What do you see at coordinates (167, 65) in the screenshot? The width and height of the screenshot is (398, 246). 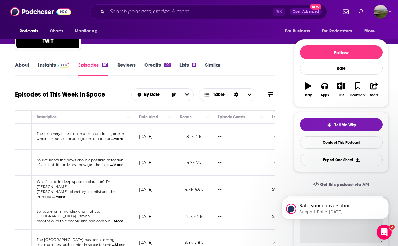 I see `div: 40` at bounding box center [167, 65].